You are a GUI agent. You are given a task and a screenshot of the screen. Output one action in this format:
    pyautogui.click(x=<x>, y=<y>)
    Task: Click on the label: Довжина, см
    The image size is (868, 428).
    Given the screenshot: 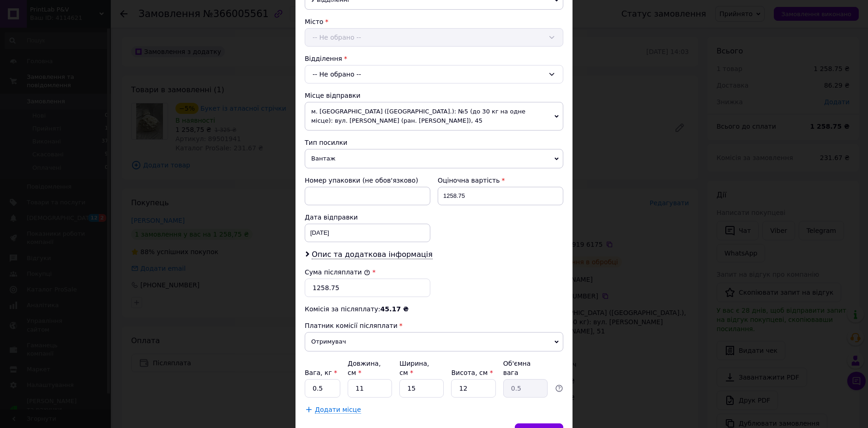 What is the action you would take?
    pyautogui.click(x=364, y=368)
    